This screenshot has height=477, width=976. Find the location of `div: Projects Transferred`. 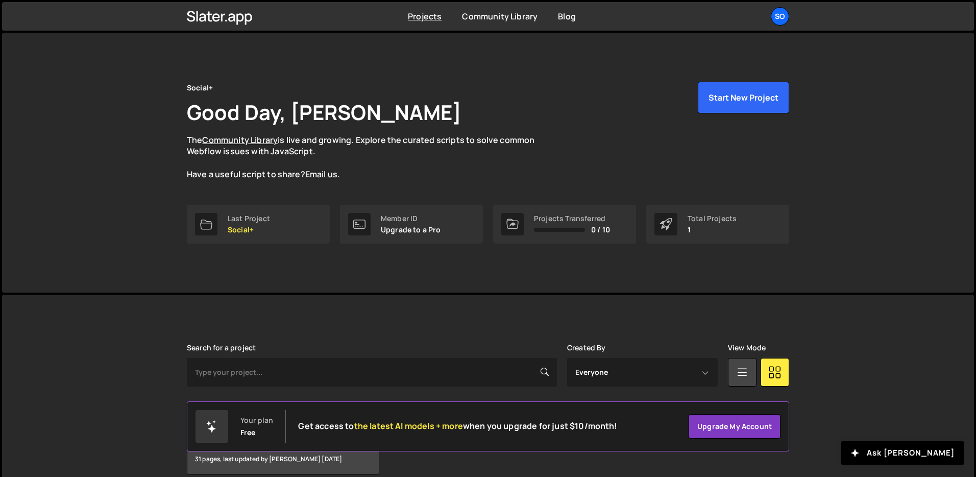

div: Projects Transferred is located at coordinates (572, 218).